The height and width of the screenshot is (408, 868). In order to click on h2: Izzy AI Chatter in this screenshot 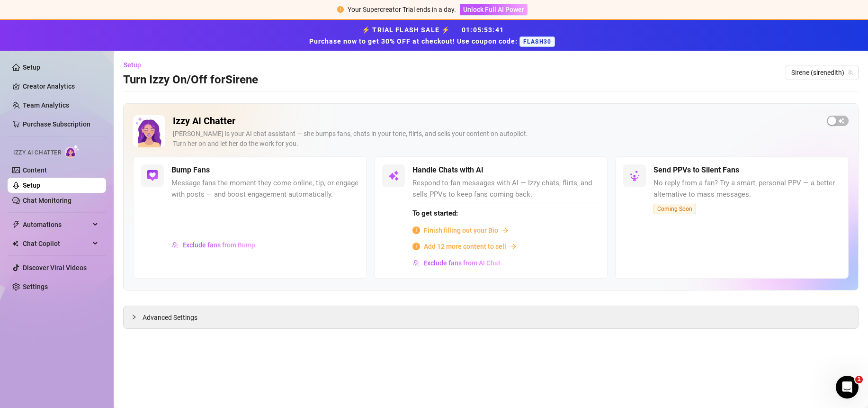, I will do `click(496, 121)`.